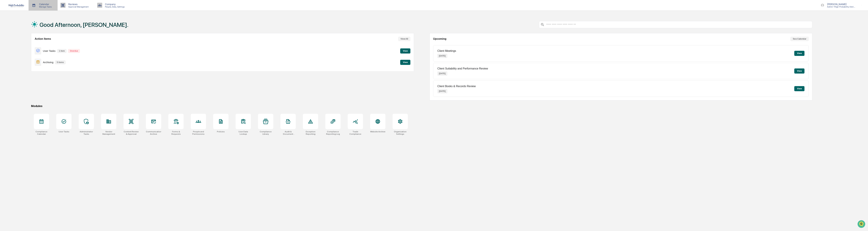 Image resolution: width=868 pixels, height=231 pixels. What do you see at coordinates (109, 133) in the screenshot?
I see `div: Vendor Management` at bounding box center [109, 133].